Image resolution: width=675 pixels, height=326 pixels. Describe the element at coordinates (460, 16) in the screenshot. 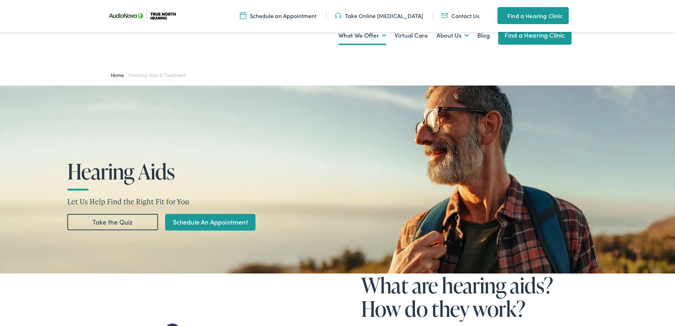

I see `a: Contact Us` at that location.